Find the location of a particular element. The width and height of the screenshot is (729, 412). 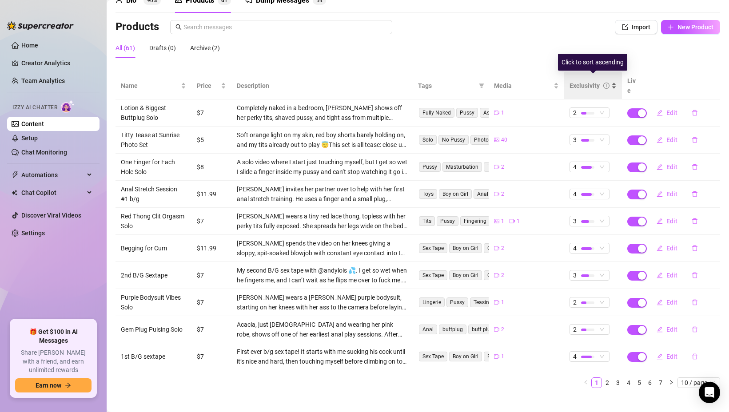

div: Exclusivity is located at coordinates (584, 86).